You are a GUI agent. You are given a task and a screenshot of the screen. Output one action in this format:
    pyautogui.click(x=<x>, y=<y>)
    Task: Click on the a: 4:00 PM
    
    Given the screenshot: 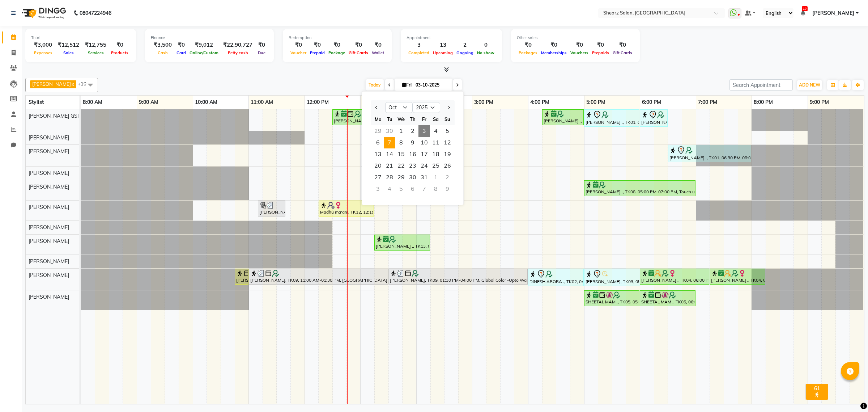 What is the action you would take?
    pyautogui.click(x=540, y=102)
    